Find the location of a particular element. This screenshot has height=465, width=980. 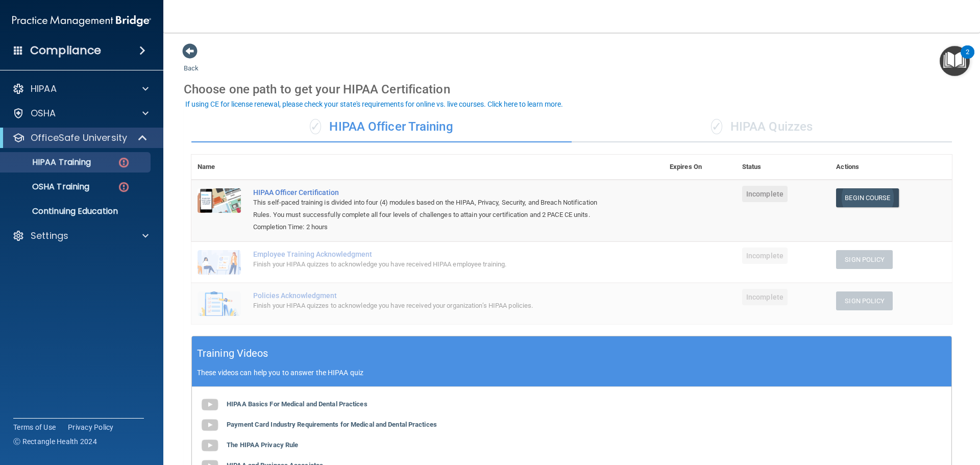

div: If using CE for license renewal, please check your state's requirements for online vs. live cours... is located at coordinates (374, 104).